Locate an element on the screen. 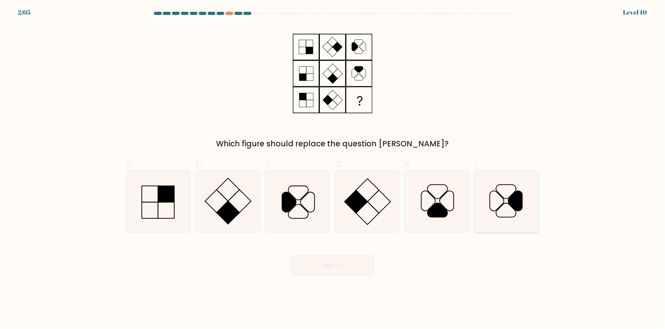 The width and height of the screenshot is (665, 329). div: 2:05 is located at coordinates (24, 12).